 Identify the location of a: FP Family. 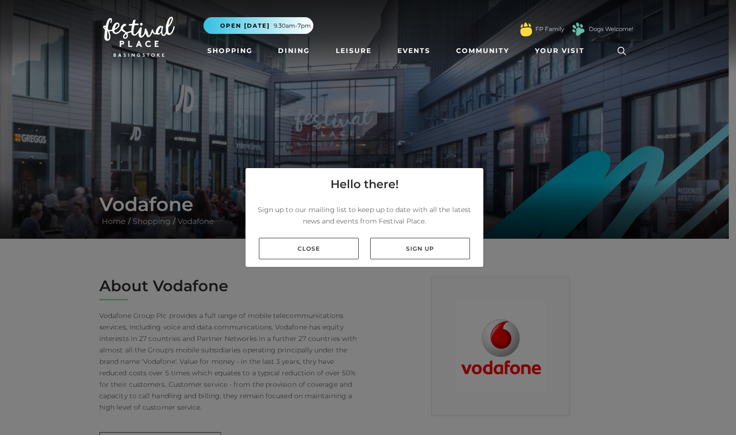
(549, 29).